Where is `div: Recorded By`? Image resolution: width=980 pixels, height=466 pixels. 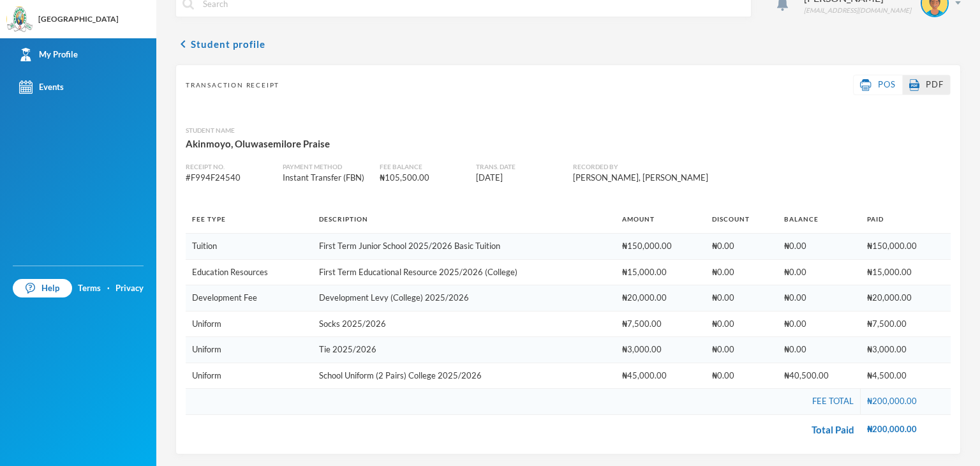
div: Recorded By is located at coordinates (680, 166).